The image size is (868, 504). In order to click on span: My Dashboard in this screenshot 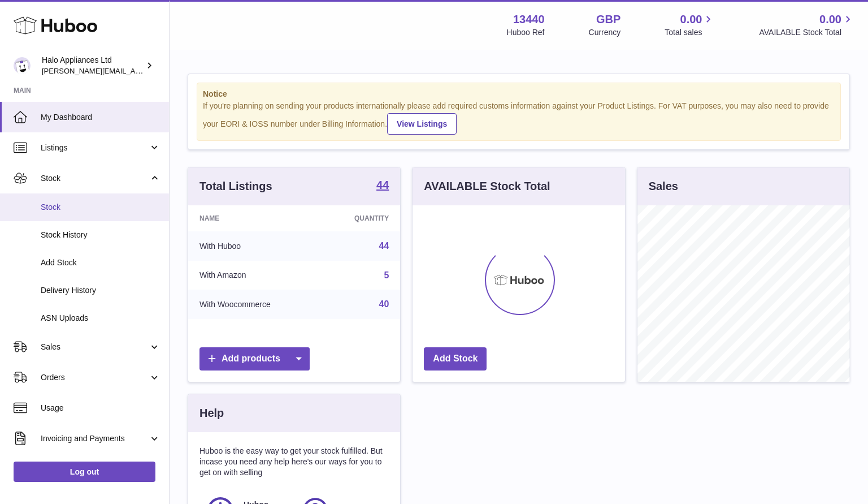, I will do `click(100, 117)`.